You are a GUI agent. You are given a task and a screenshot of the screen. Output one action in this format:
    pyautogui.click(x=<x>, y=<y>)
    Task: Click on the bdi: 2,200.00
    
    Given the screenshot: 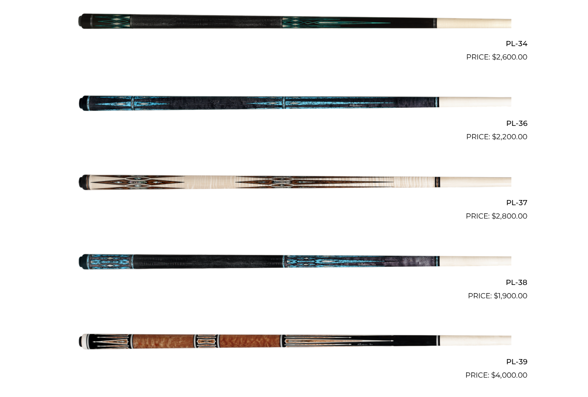 What is the action you would take?
    pyautogui.click(x=510, y=137)
    